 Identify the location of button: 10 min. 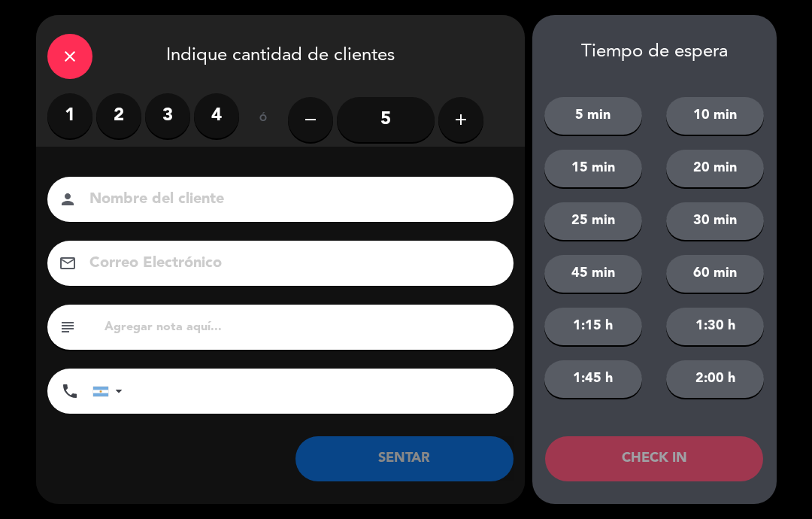
(715, 116).